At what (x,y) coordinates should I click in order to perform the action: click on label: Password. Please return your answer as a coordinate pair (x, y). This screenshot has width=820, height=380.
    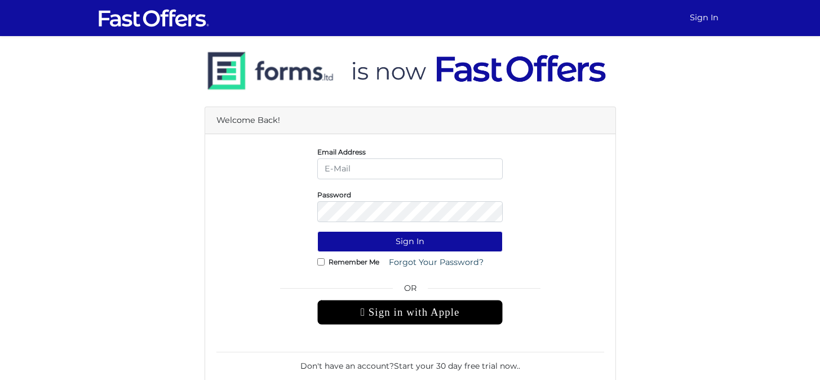
    Looking at the image, I should click on (334, 194).